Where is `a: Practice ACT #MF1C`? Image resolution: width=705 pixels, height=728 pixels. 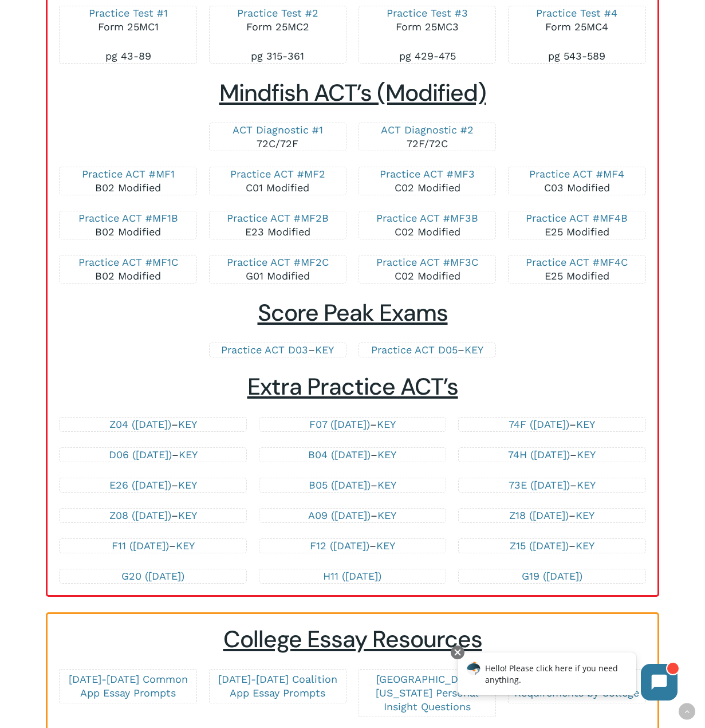 a: Practice ACT #MF1C is located at coordinates (128, 262).